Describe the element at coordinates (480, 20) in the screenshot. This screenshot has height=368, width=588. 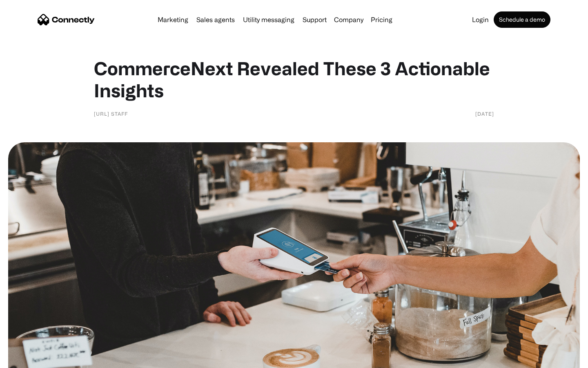
I see `a: Login` at that location.